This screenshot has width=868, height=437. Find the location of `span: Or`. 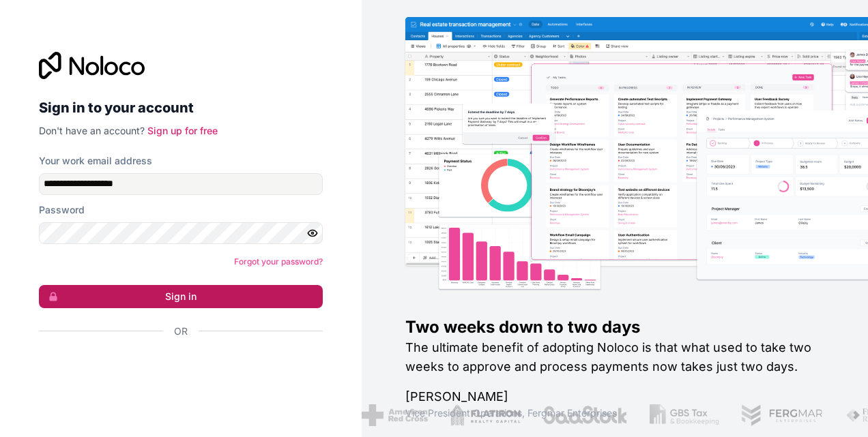

span: Or is located at coordinates (181, 331).